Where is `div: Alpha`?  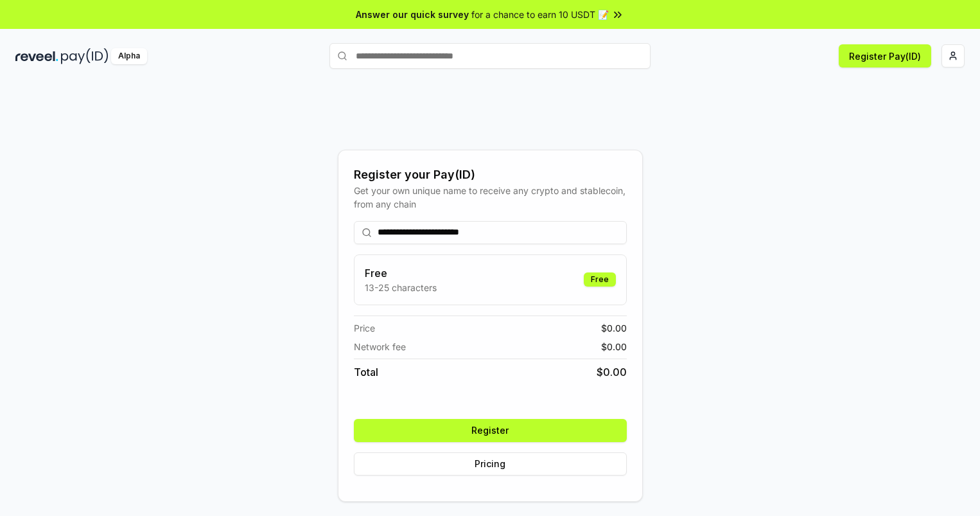
div: Alpha is located at coordinates (129, 56).